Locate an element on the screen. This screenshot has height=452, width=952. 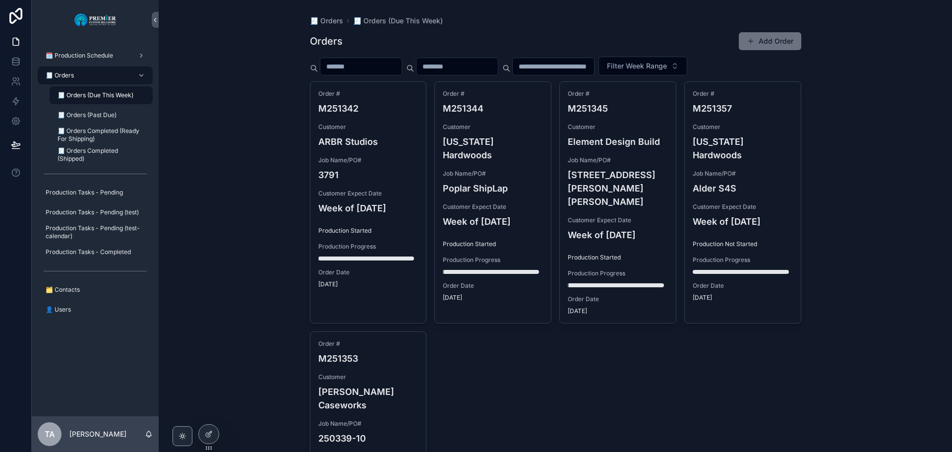
span: Production Tasks - Completed is located at coordinates (88, 252).